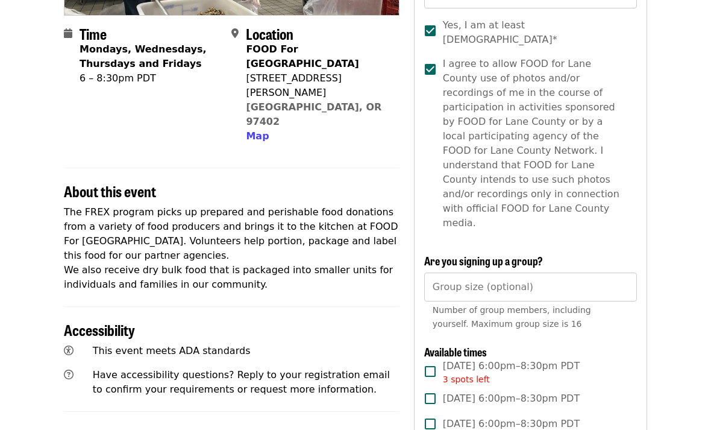  What do you see at coordinates (235, 34) in the screenshot?
I see `i: map-marker-alt icon` at bounding box center [235, 34].